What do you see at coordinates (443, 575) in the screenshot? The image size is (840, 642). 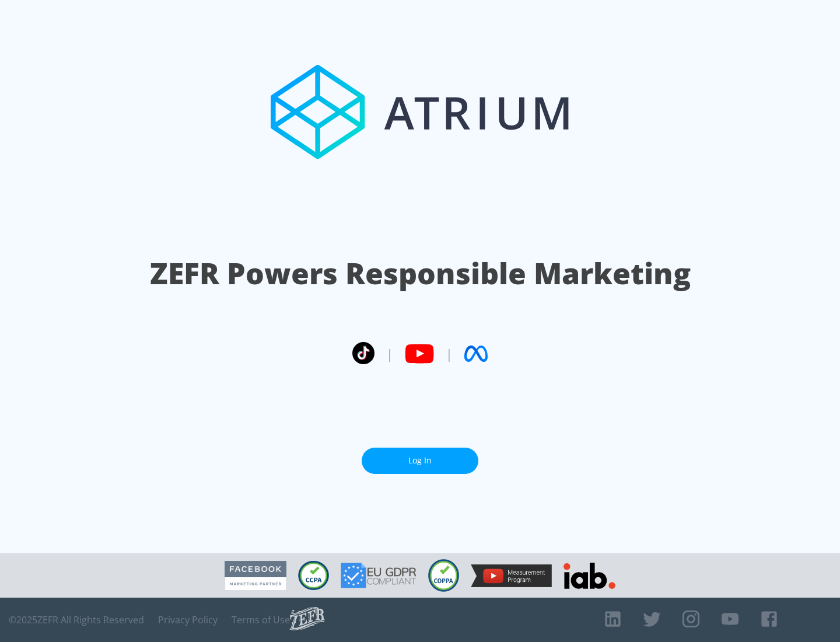 I see `img: COPPA Compliant` at bounding box center [443, 575].